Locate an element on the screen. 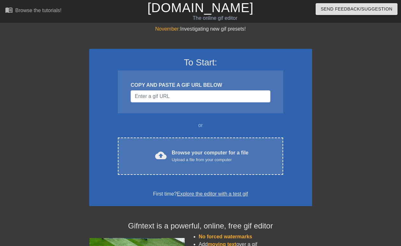  h4: Gifntext is a powerful, online, free gif editor is located at coordinates (201, 226).